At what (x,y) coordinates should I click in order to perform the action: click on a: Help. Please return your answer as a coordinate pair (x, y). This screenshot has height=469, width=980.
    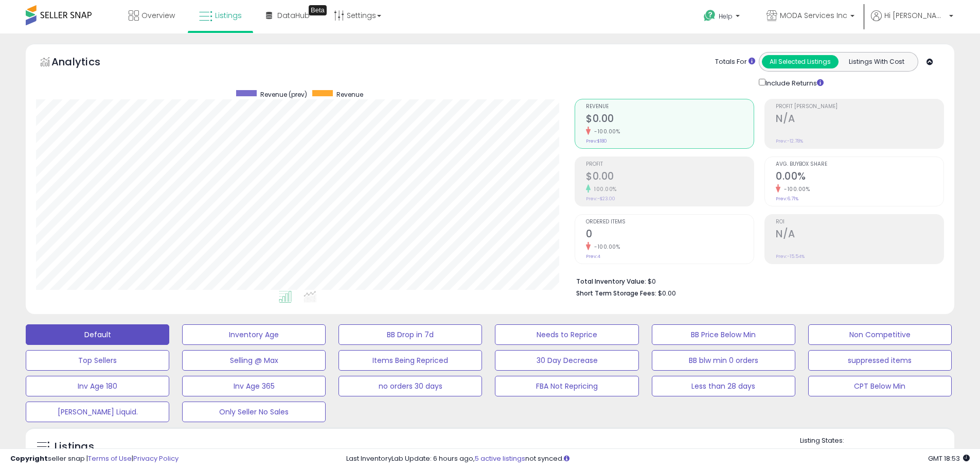
    Looking at the image, I should click on (723, 18).